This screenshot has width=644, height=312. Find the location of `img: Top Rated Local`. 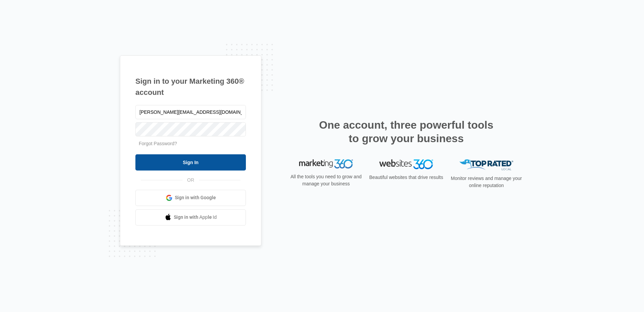

img: Top Rated Local is located at coordinates (486, 165).